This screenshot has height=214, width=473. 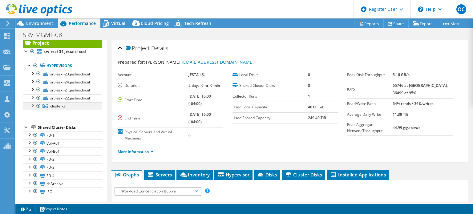 I want to click on a: Vol-B01, so click(x=63, y=151).